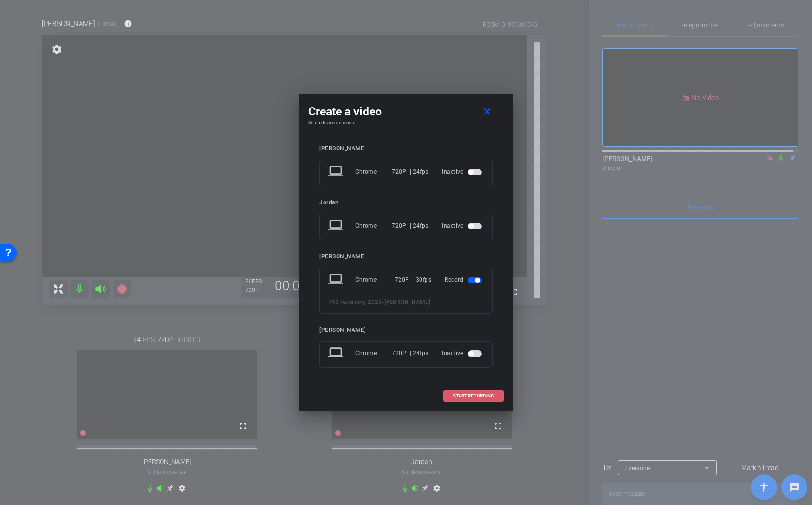  I want to click on div: 720P | 30fps, so click(413, 279).